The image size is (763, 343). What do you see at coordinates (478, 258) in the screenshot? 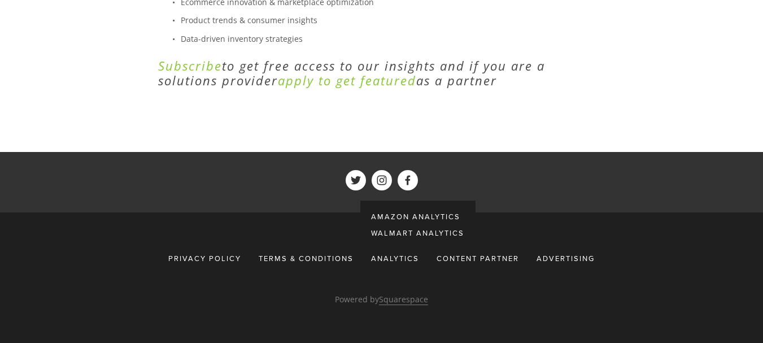
I see `span: Content Partner` at bounding box center [478, 258].